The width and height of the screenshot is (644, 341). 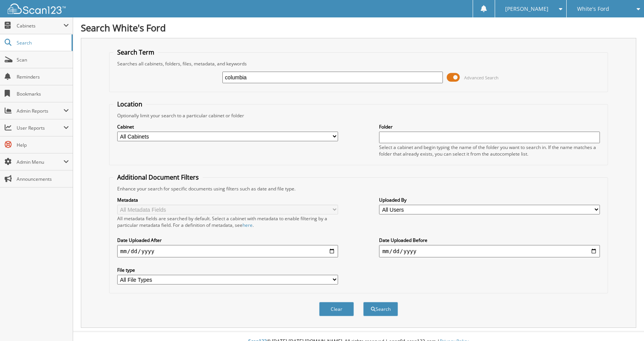 I want to click on div: Chat Widget, so click(x=625, y=322).